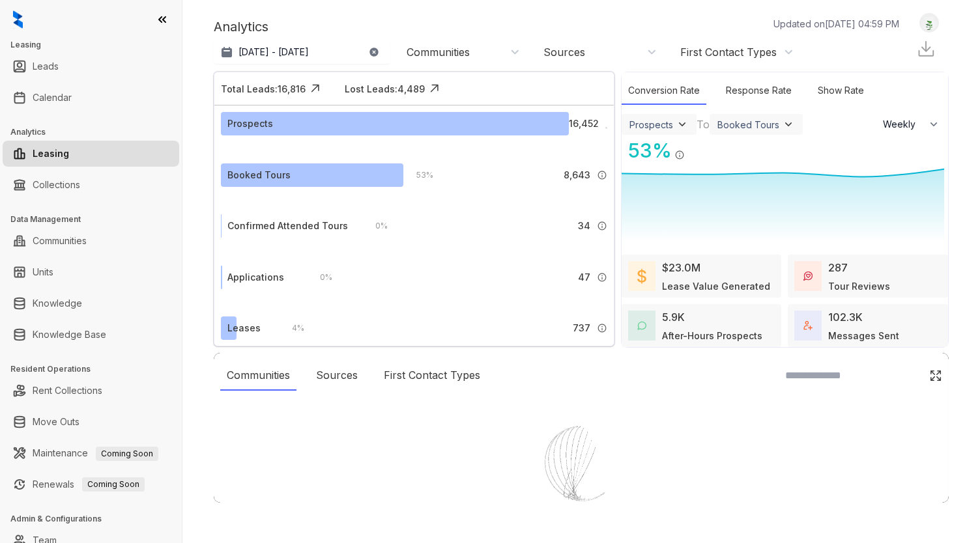  Describe the element at coordinates (90, 98) in the screenshot. I see `li: Calendar` at that location.